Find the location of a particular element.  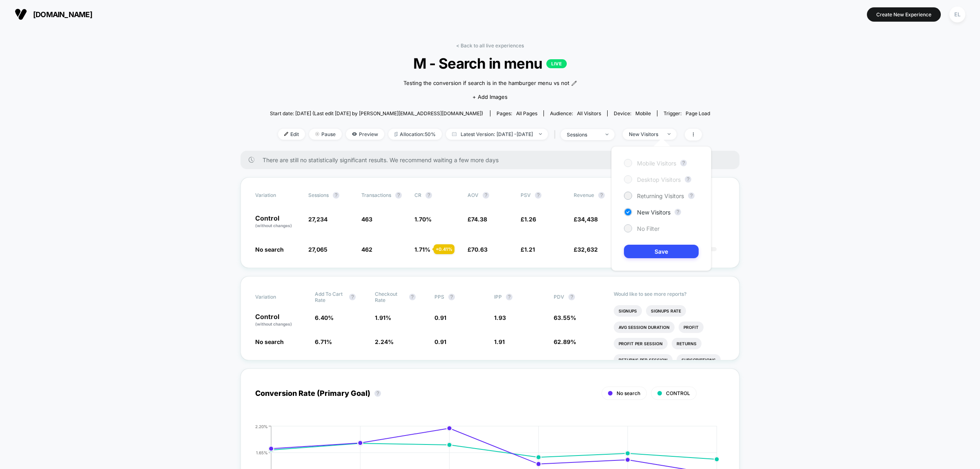

span: 463 is located at coordinates (367, 219).